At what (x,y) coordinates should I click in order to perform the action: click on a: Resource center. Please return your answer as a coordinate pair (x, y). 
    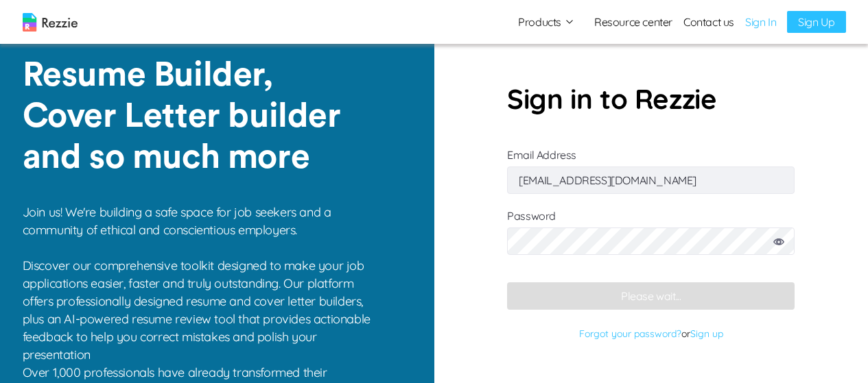
    Looking at the image, I should click on (633, 22).